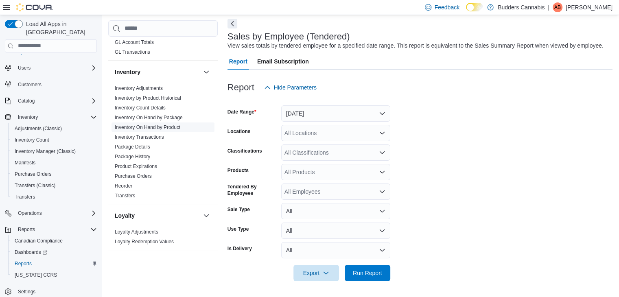 This screenshot has height=297, width=619. Describe the element at coordinates (521, 7) in the screenshot. I see `p: Budders Cannabis` at that location.